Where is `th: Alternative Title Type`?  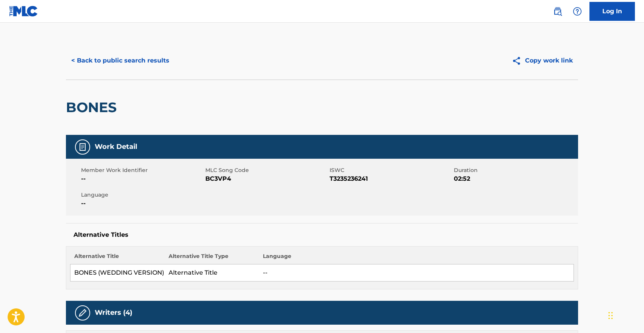
th: Alternative Title Type is located at coordinates (212, 258).